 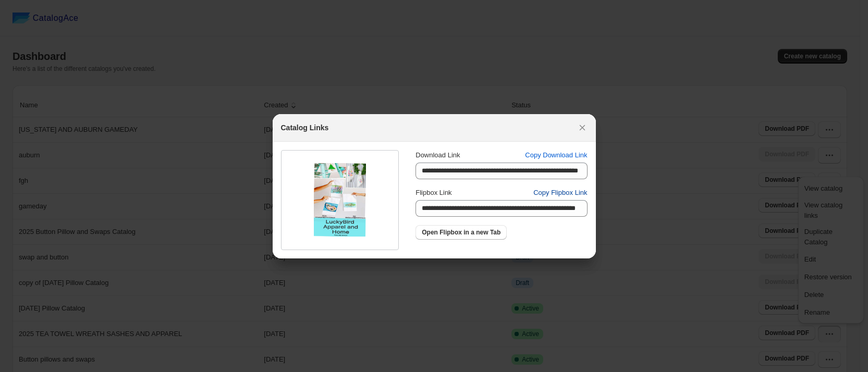 What do you see at coordinates (556, 155) in the screenshot?
I see `span: Copy Download Link` at bounding box center [556, 155].